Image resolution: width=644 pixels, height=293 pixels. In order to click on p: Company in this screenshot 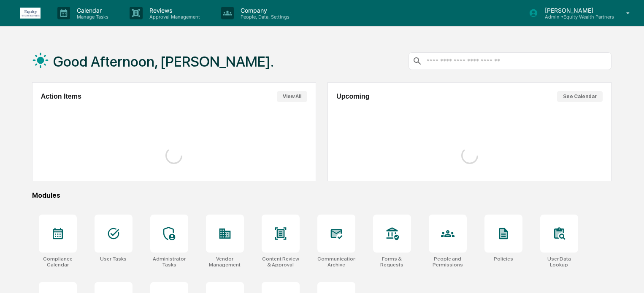, I will do `click(263, 10)`.